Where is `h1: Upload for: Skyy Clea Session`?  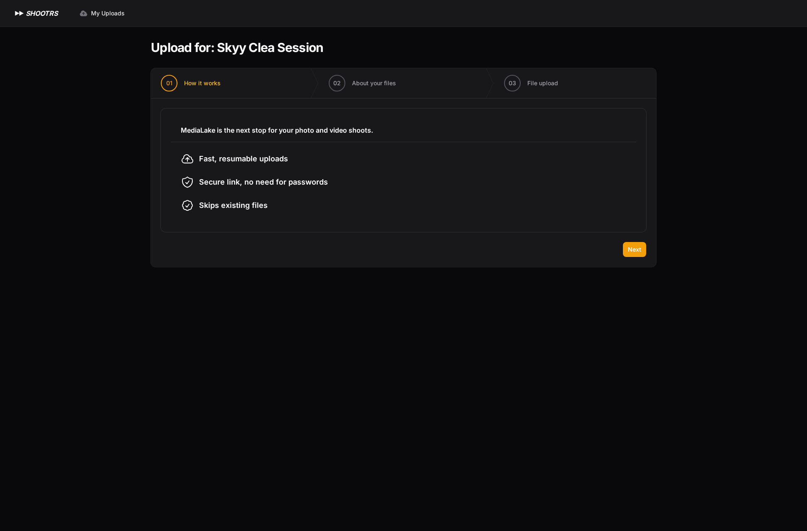 h1: Upload for: Skyy Clea Session is located at coordinates (237, 47).